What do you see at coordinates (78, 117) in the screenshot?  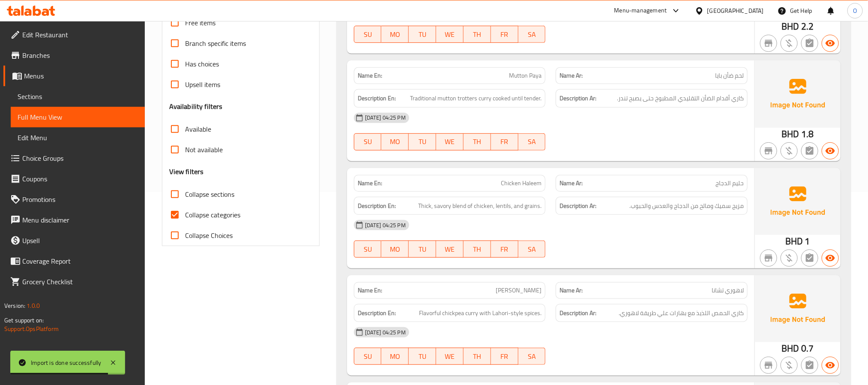 I see `a: Full Menu View` at bounding box center [78, 117].